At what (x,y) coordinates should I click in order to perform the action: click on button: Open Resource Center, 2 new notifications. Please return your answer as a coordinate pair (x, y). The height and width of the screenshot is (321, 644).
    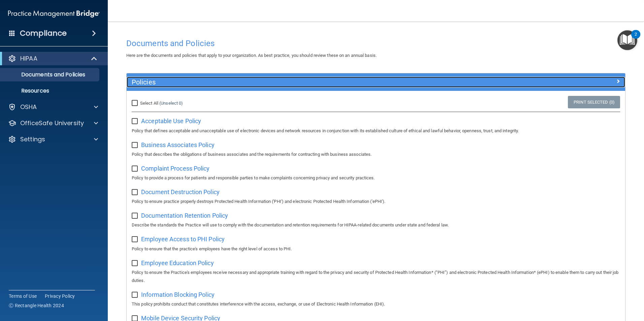
    Looking at the image, I should click on (627, 40).